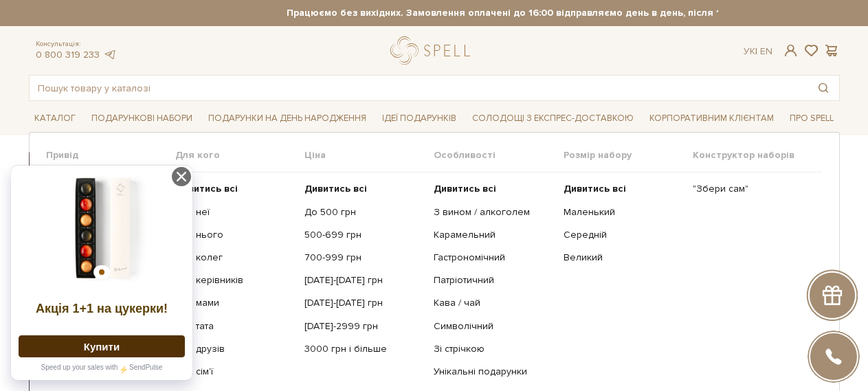 The width and height of the screenshot is (868, 391). What do you see at coordinates (110, 155) in the screenshot?
I see `span: Привід` at bounding box center [110, 155].